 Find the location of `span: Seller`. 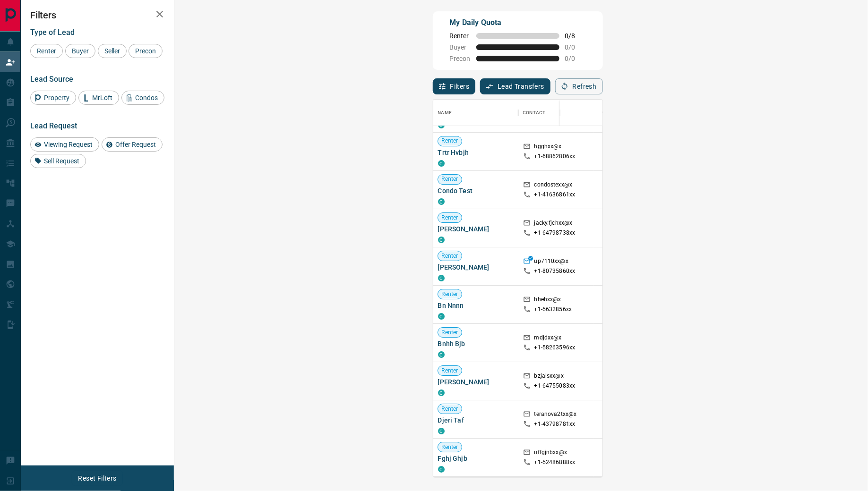

span: Seller is located at coordinates (112, 51).